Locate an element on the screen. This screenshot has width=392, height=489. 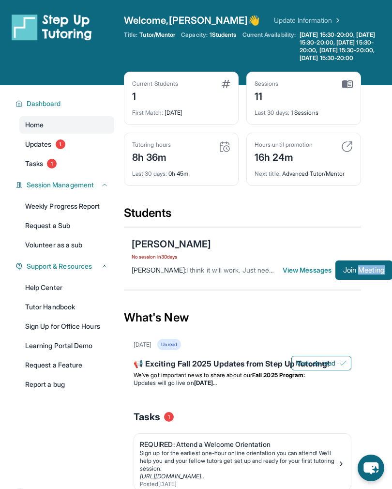
span: Join Meeting is located at coordinates (364, 270).